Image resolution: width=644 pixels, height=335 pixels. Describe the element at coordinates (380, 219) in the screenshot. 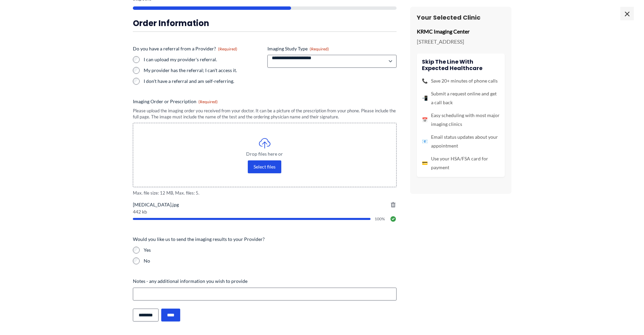

I see `span: 100%` at that location.